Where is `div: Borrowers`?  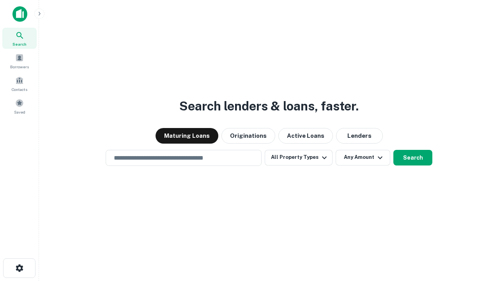
div: Borrowers is located at coordinates (19, 61).